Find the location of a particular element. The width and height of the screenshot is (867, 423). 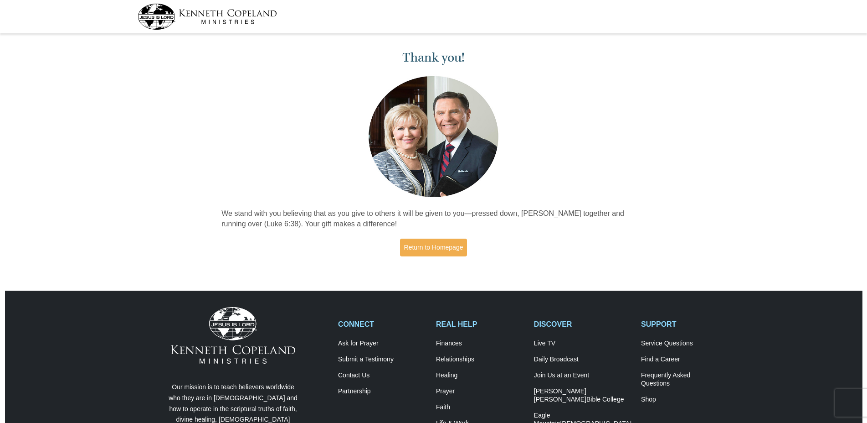

h2: DISCOVER is located at coordinates (583, 324).